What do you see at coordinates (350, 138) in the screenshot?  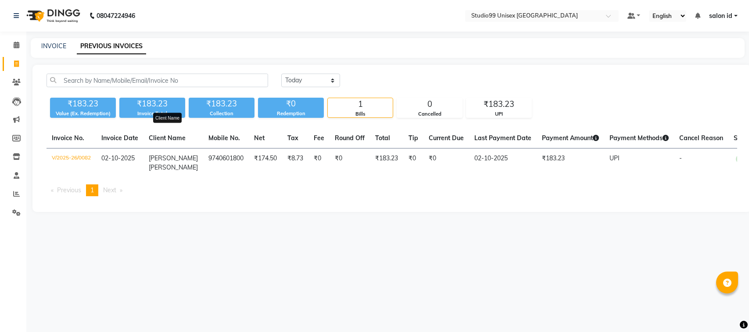 I see `span: Round Off` at bounding box center [350, 138].